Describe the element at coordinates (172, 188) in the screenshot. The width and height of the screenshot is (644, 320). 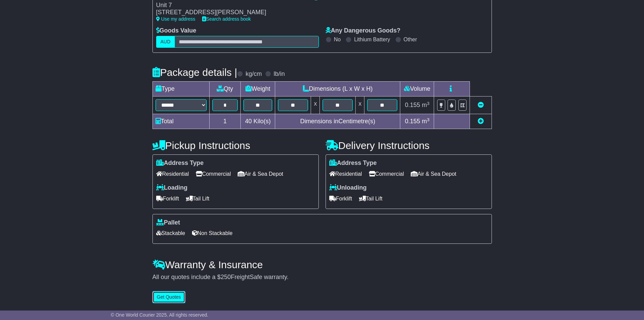
I see `label: Loading` at that location.